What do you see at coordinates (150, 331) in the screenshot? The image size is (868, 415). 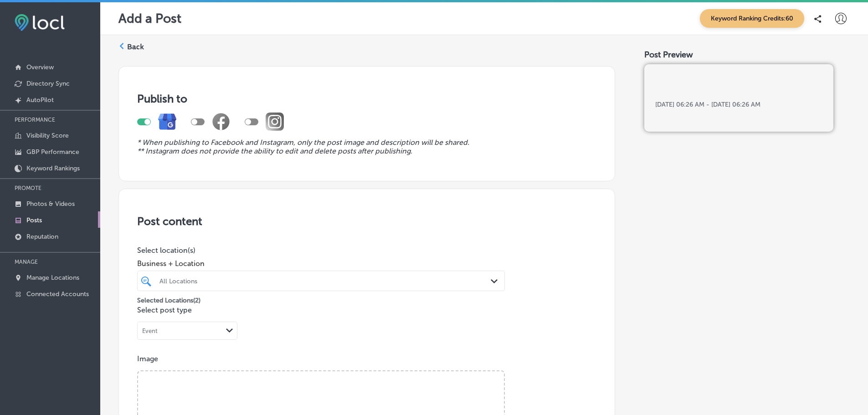 I see `div: Event` at bounding box center [150, 331].